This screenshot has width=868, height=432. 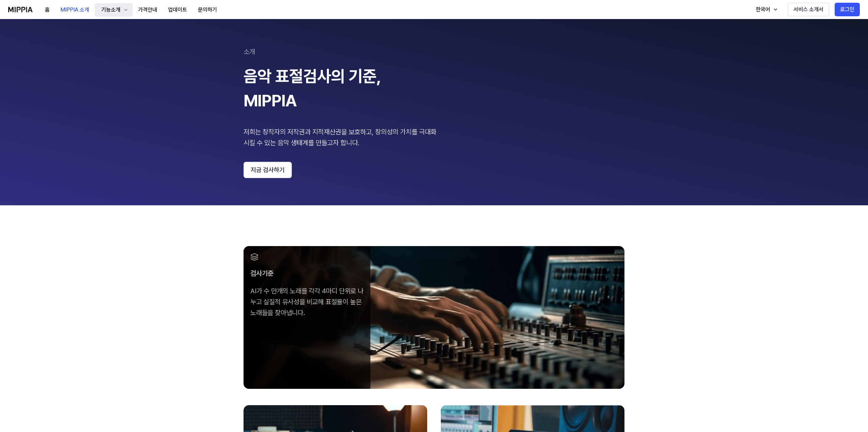 What do you see at coordinates (809, 9) in the screenshot?
I see `a: 서비스 소개서` at bounding box center [809, 9].